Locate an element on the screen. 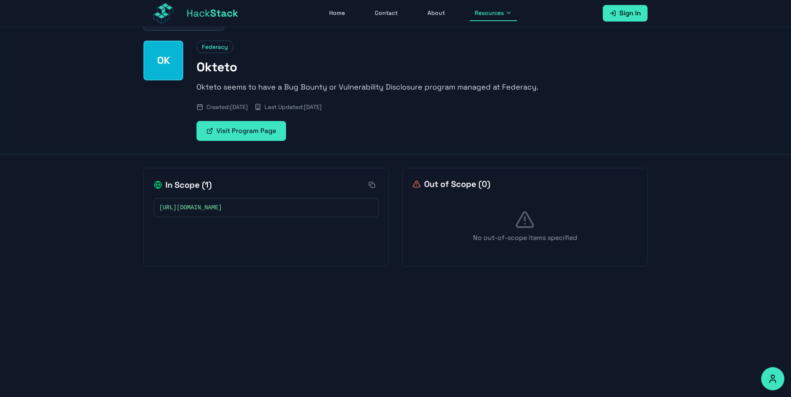  button: Accessibility Options is located at coordinates (772, 379).